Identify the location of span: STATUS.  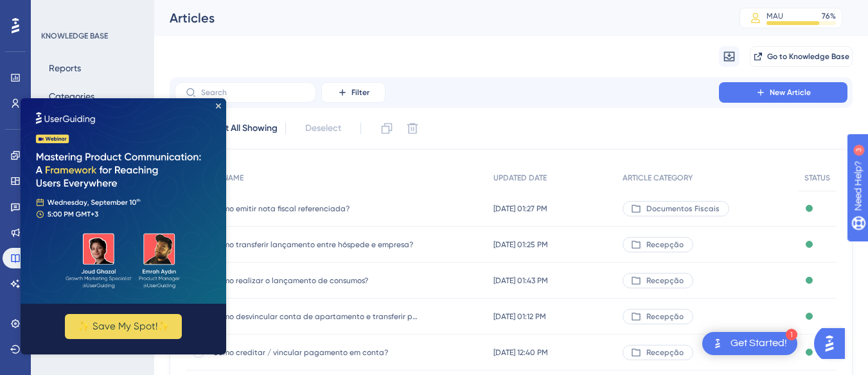
(817, 178).